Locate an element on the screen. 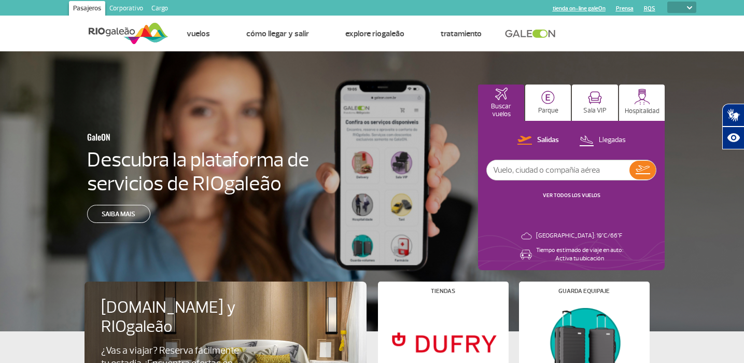 The image size is (744, 363). button: Abrir tradutor de língua de sinais. is located at coordinates (734, 115).